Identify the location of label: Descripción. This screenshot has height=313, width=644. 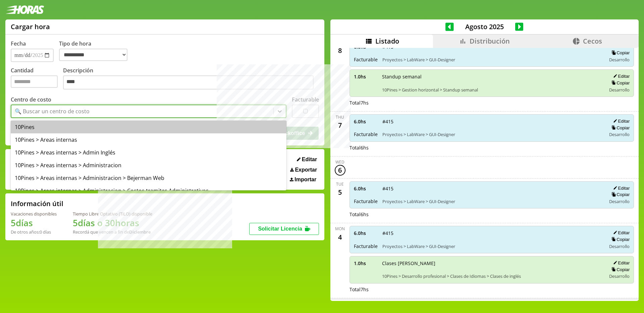
(191, 79).